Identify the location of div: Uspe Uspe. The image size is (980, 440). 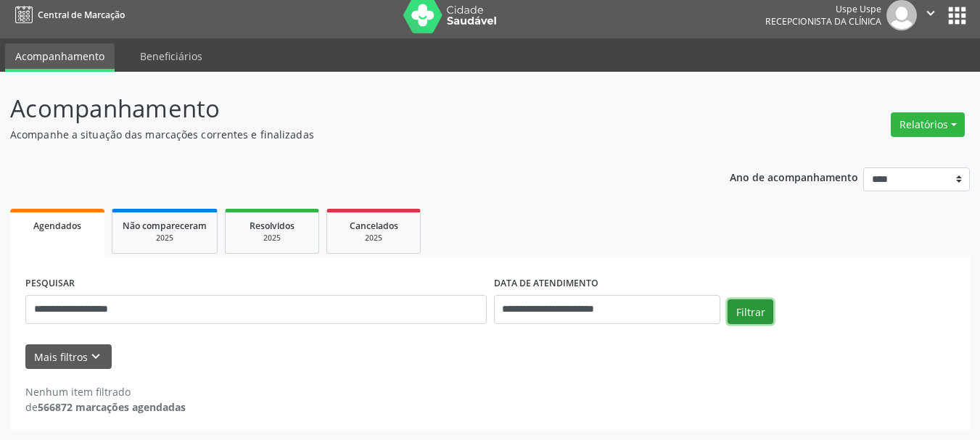
(823, 9).